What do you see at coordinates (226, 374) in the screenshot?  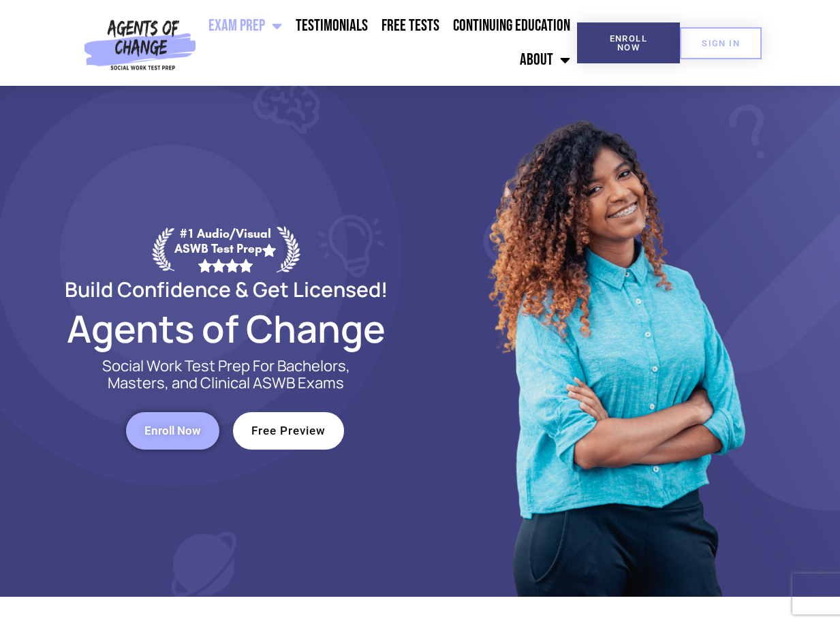 I see `p: Social Work Test Prep For Bachelors, Masters, and Clinical ASWB Exams` at bounding box center [226, 374].